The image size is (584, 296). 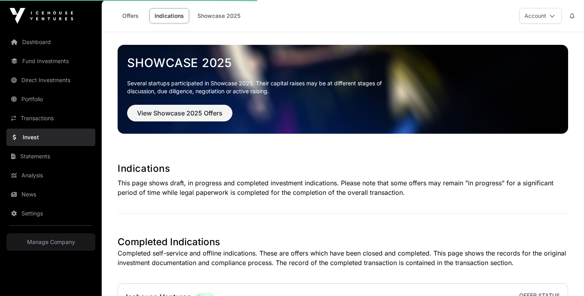 What do you see at coordinates (51, 214) in the screenshot?
I see `a: Settings` at bounding box center [51, 214].